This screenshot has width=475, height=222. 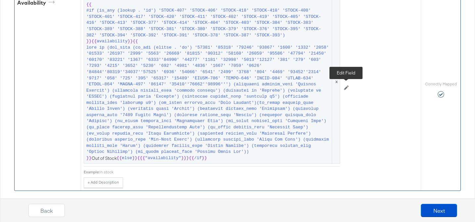 What do you see at coordinates (439, 210) in the screenshot?
I see `button: Next` at bounding box center [439, 210].